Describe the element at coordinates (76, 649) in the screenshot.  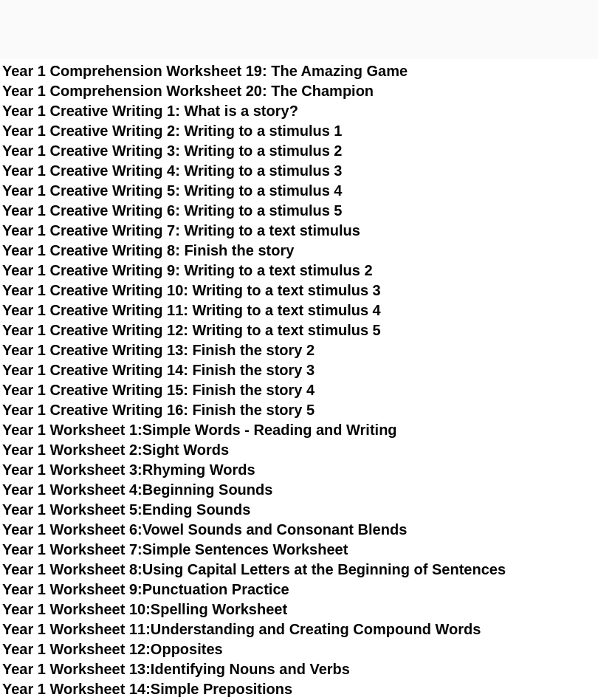
I see `span: Year 1 Worksheet 12:` at that location.